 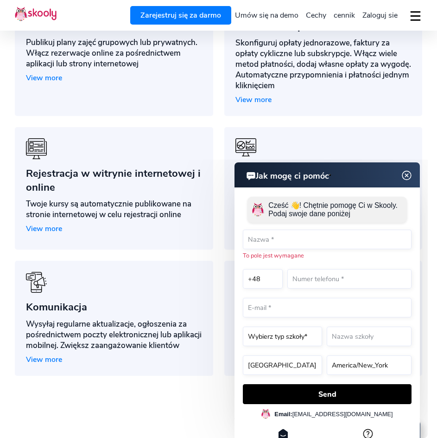 What do you see at coordinates (181, 15) in the screenshot?
I see `a: Zarejestruj się za darmo` at bounding box center [181, 15].